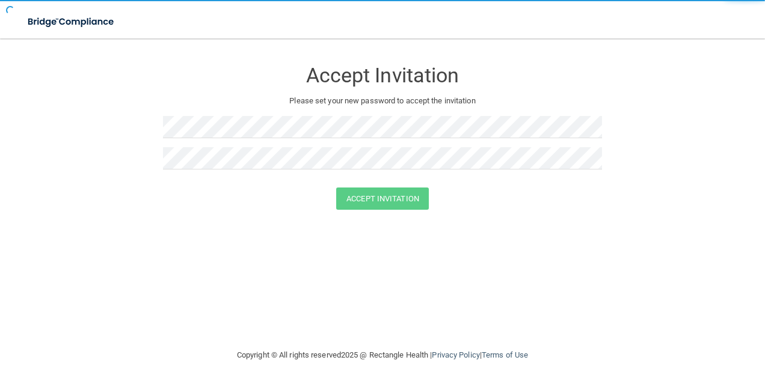  Describe the element at coordinates (72, 22) in the screenshot. I see `img: bridge_compliance_login_screen.278c3ca4.svg` at that location.